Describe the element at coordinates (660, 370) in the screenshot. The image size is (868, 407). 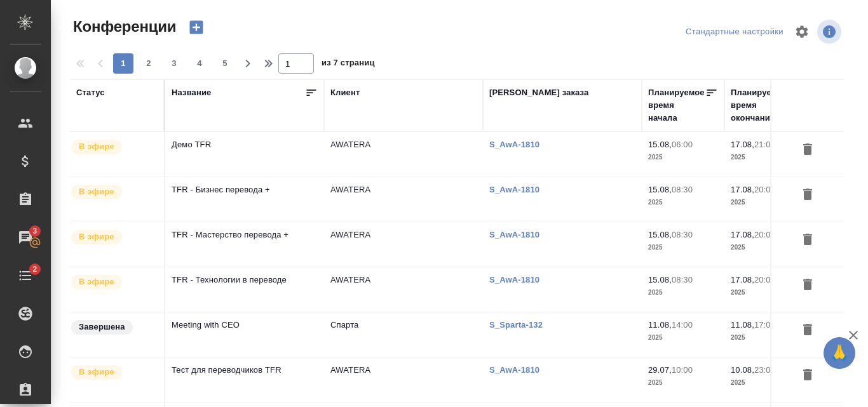
I see `p: 29.07,` at that location.